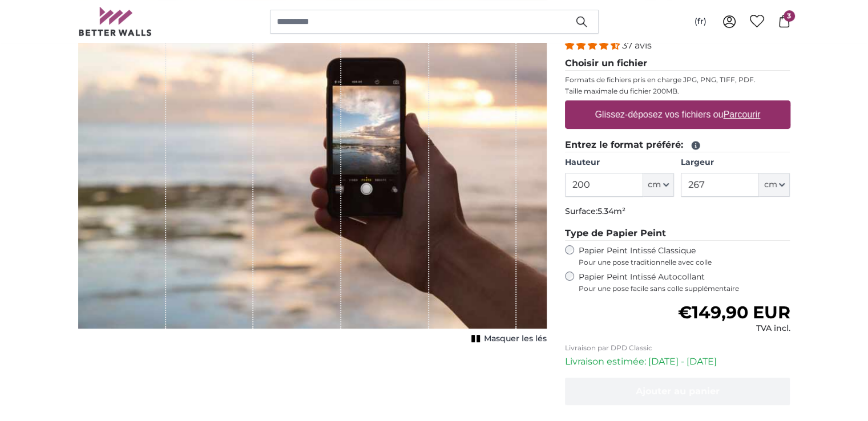  Describe the element at coordinates (677, 212) in the screenshot. I see `p: Surface:` at that location.